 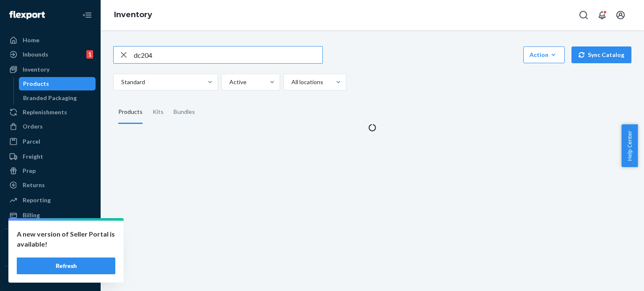 What do you see at coordinates (584, 15) in the screenshot?
I see `button: Open Search Box` at bounding box center [584, 15].